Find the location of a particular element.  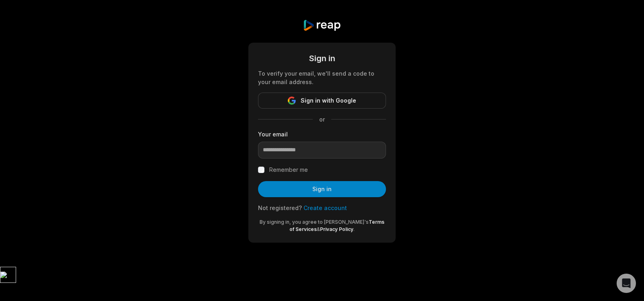

a: Create account is located at coordinates (325, 208).